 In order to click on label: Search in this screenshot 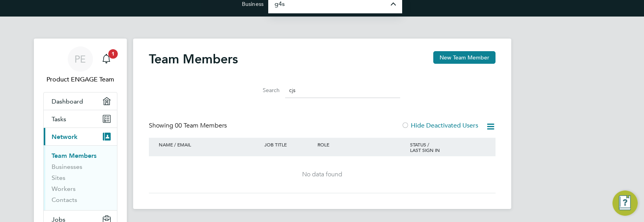, I will do `click(262, 90)`.